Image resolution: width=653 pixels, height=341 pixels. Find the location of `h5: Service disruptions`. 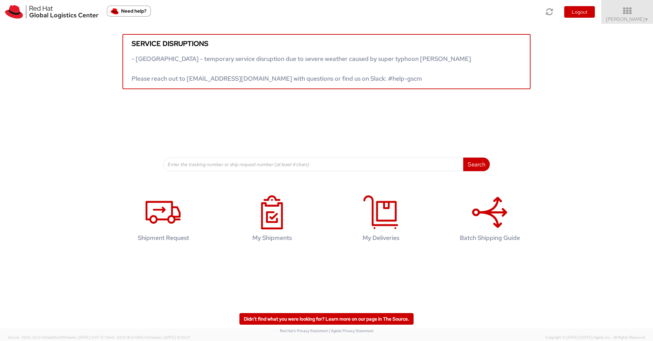

h5: Service disruptions is located at coordinates (326, 44).